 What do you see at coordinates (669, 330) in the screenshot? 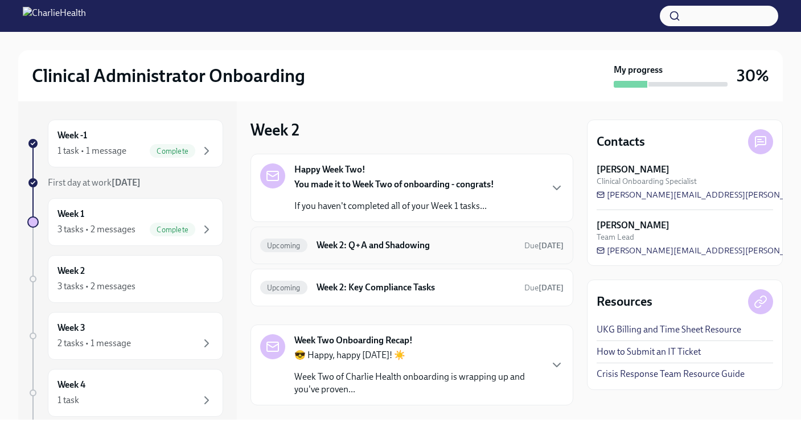
I see `a: UKG Billing and Time Sheet Resource` at bounding box center [669, 330].